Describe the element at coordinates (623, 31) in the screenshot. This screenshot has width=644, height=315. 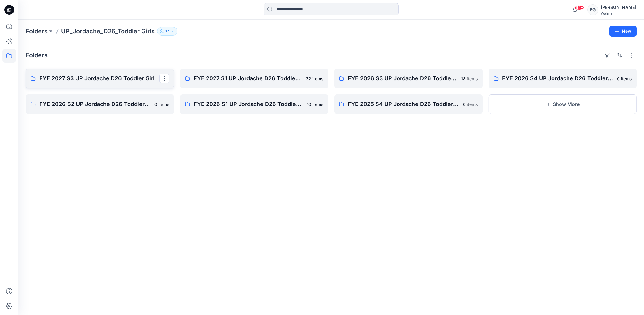
I see `button: New` at that location.